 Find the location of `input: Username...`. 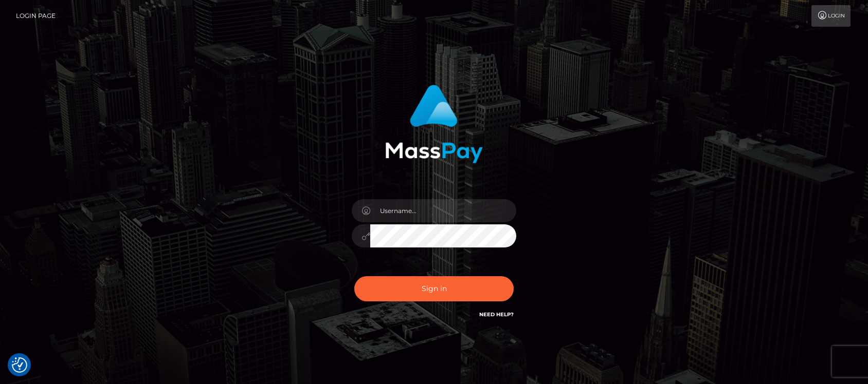

input: Username... is located at coordinates (443, 210).